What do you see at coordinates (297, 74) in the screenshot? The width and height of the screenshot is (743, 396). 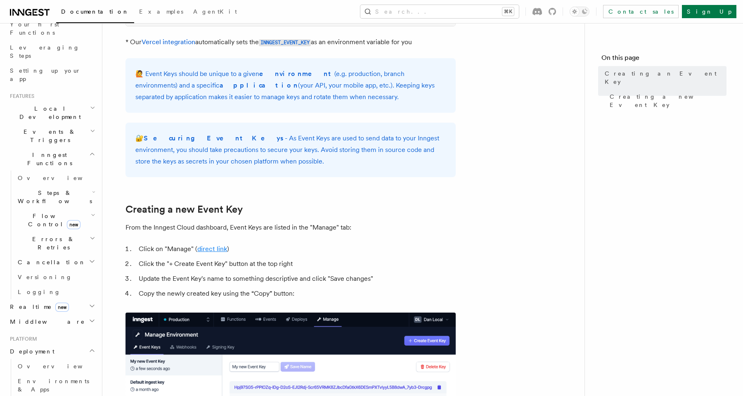 I see `strong: environment` at bounding box center [297, 74].